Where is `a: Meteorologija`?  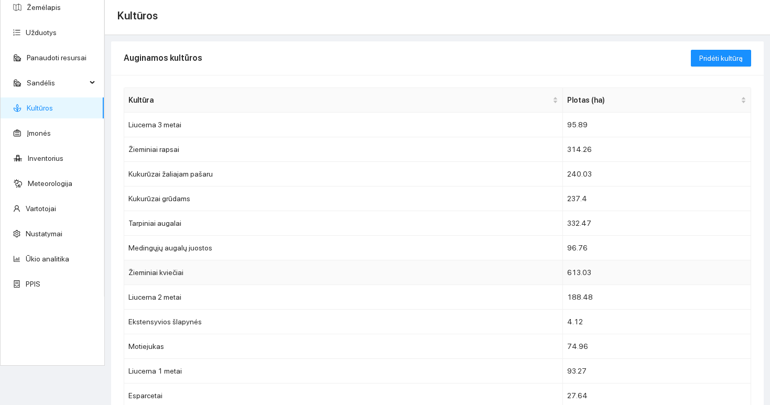
a: Meteorologija is located at coordinates (50, 183).